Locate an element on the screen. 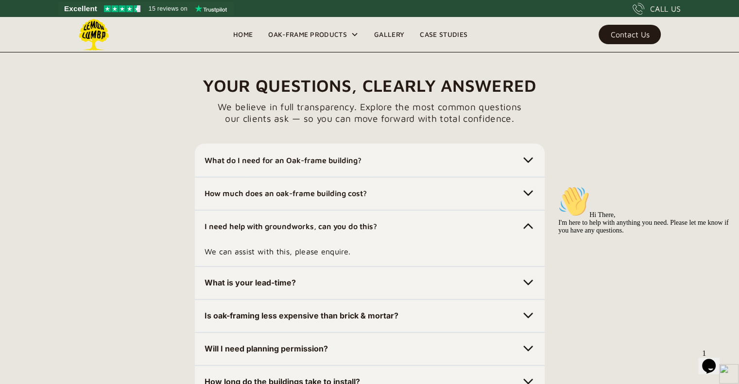 The width and height of the screenshot is (739, 384). a: Contact Us is located at coordinates (630, 34).